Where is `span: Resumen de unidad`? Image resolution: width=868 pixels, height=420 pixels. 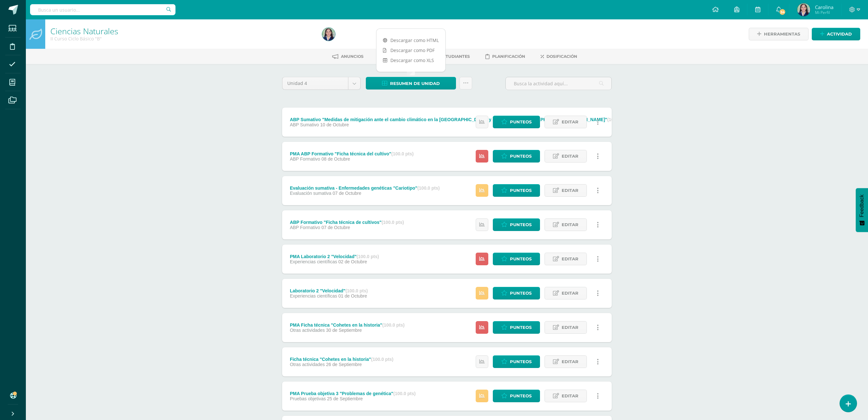
span: Resumen de unidad is located at coordinates (415, 83).